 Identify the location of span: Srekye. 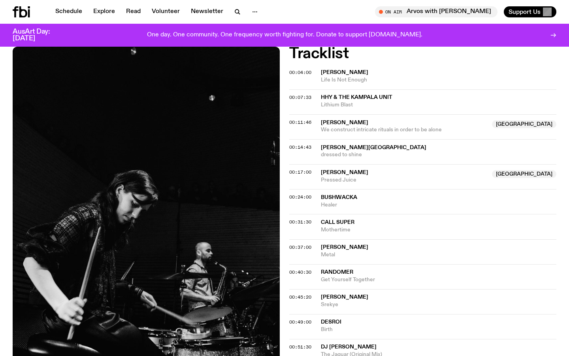
(439, 304).